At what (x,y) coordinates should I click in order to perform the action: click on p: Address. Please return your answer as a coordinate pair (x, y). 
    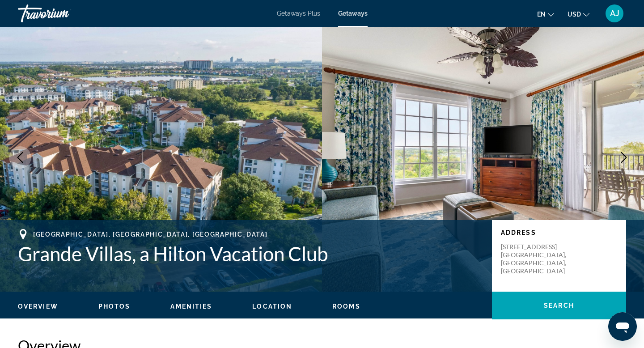
    Looking at the image, I should click on (559, 233).